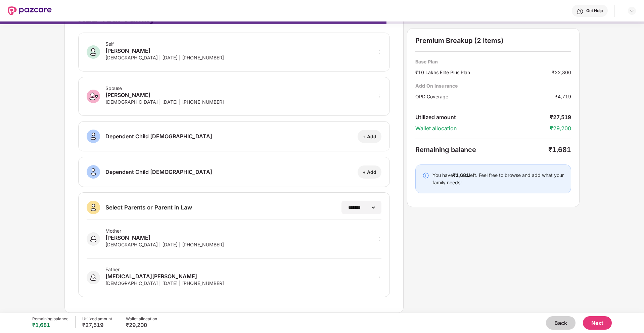 The image size is (644, 333). Describe the element at coordinates (426, 176) in the screenshot. I see `img: svg+xml;base64,PHN2ZyBpZD0iSW5mby0yMHgyMCIgeG1sbnM9Imh0dHA6Ly93d3cudzMub3JnLzIwMDAvc3ZnIiB3aWR0aD...` at that location.